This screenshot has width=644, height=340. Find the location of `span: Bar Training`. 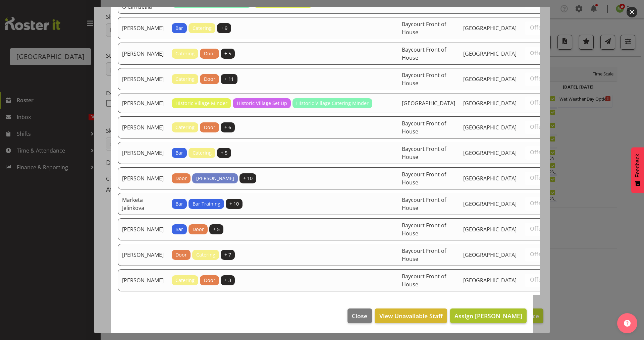

span: Bar Training is located at coordinates (206, 204).